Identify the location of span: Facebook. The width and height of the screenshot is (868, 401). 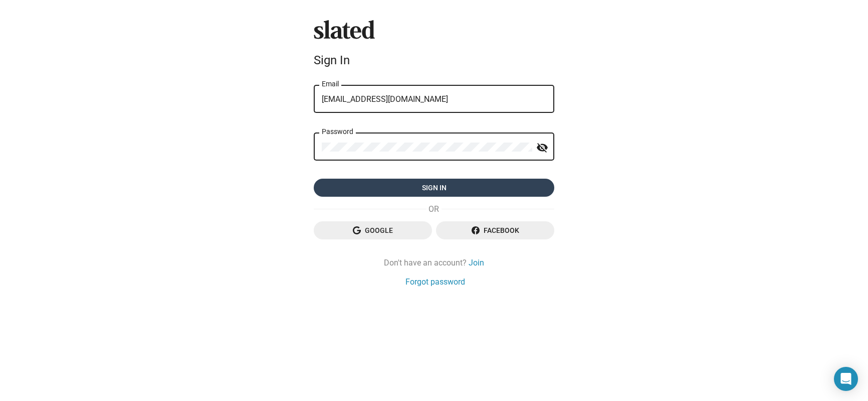
(495, 230).